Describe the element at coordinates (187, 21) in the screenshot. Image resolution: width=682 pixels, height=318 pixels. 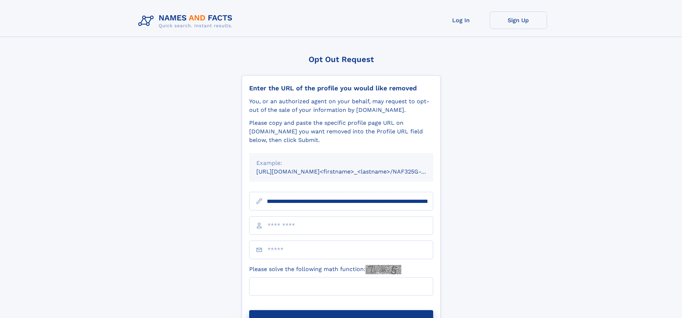
I see `img: Logo Names and Facts` at that location.